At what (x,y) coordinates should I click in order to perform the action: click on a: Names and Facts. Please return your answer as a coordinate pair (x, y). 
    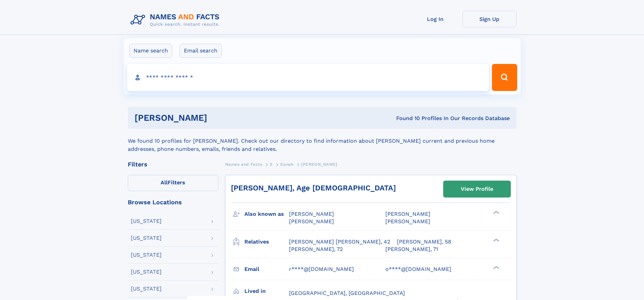
    Looking at the image, I should click on (244, 164).